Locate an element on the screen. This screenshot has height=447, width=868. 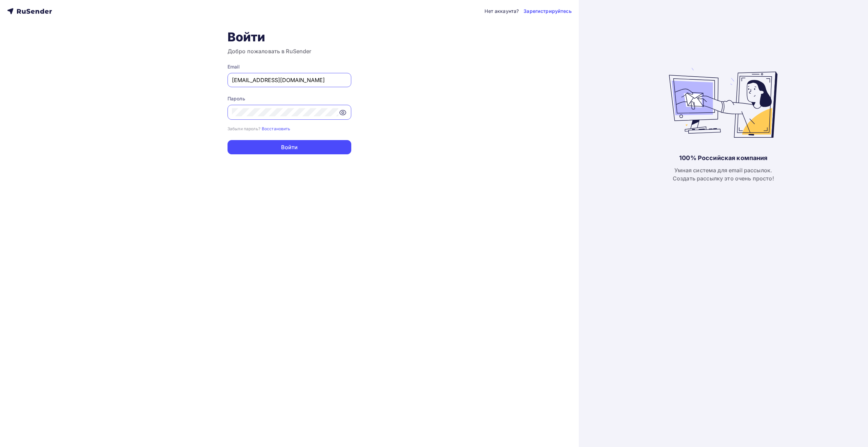
div: Нет аккаунта? is located at coordinates (502, 11).